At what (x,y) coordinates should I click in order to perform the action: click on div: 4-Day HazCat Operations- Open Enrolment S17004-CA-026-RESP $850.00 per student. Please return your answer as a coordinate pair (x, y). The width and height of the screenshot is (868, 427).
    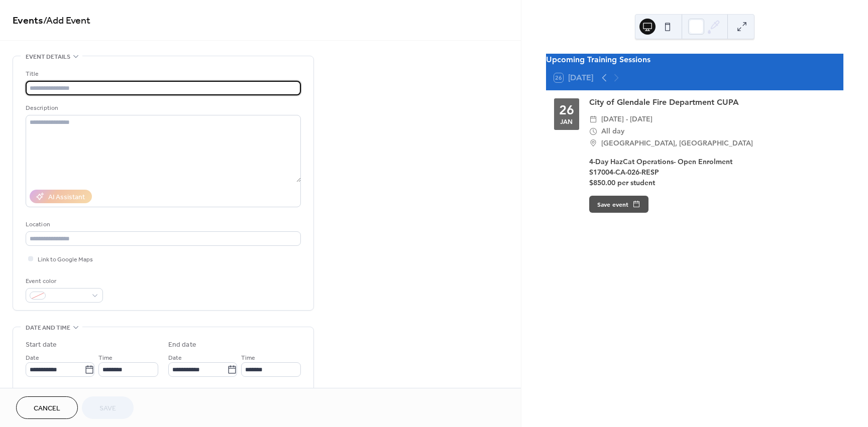
    Looking at the image, I should click on (712, 172).